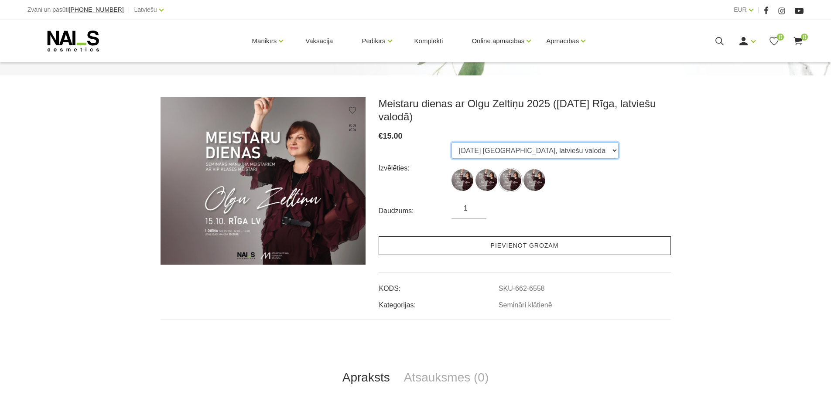  Describe the element at coordinates (562, 41) in the screenshot. I see `a: Apmācības` at that location.